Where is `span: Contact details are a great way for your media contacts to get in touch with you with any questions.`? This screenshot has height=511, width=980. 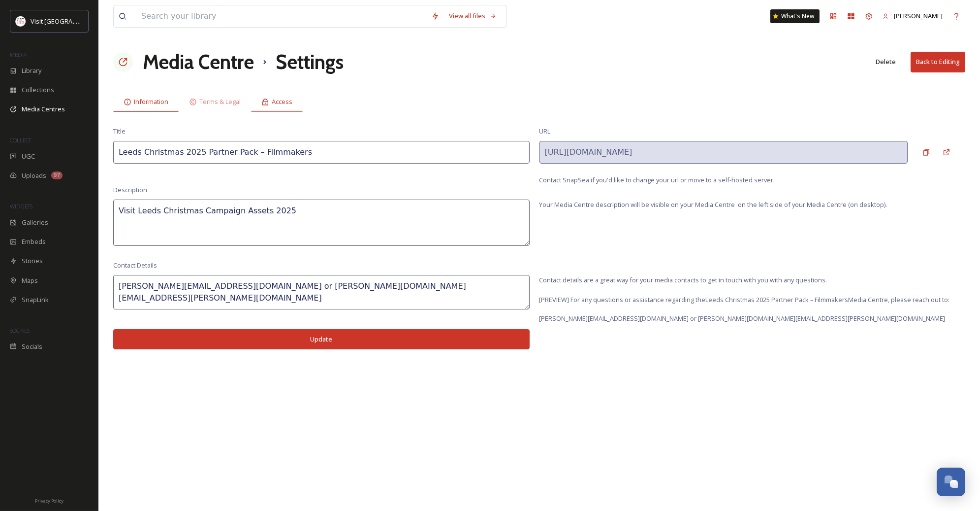
span: Contact details are a great way for your media contacts to get in touch with you with any questions. is located at coordinates (748, 280).